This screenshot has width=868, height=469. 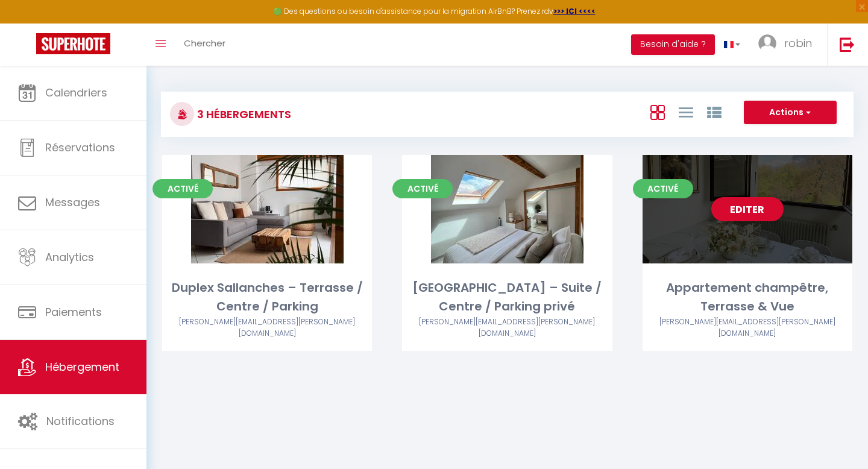 What do you see at coordinates (267, 297) in the screenshot?
I see `div: Duplex Sallanches – Terrasse / Centre / Parking` at bounding box center [267, 297].